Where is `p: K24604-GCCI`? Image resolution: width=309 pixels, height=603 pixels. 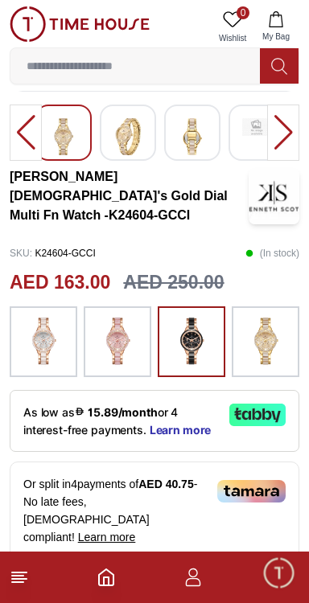 p: K24604-GCCI is located at coordinates (52, 253).